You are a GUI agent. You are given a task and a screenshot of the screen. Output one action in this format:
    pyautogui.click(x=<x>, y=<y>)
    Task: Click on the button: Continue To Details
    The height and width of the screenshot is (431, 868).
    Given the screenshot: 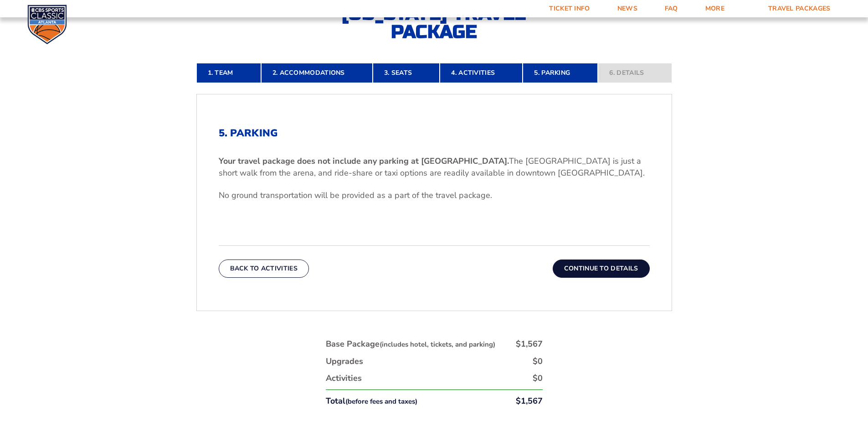 What is the action you would take?
    pyautogui.click(x=601, y=268)
    